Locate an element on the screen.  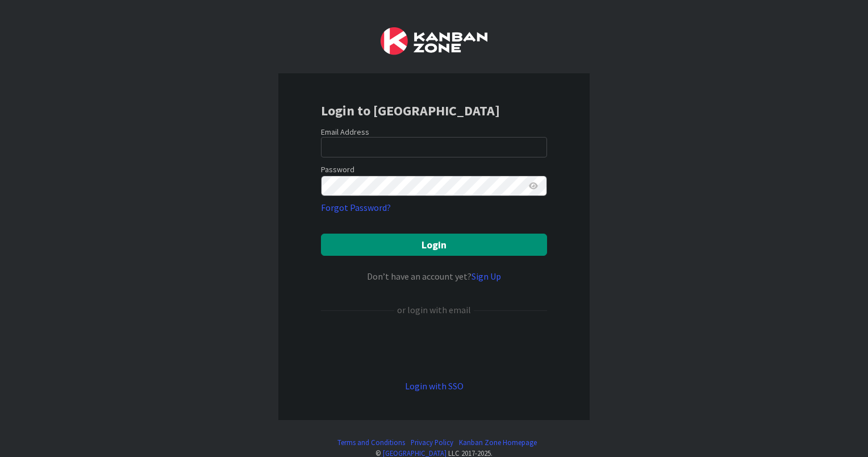
a: Sign Up is located at coordinates (486, 277).